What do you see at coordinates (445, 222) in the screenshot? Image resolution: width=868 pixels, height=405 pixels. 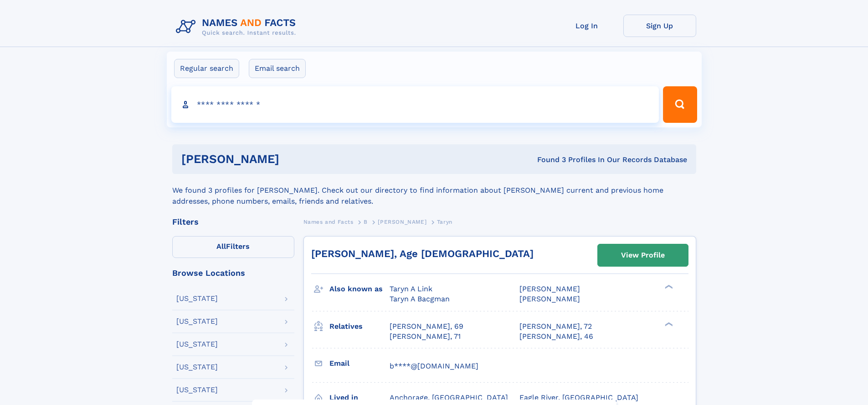 I see `span: Taryn` at bounding box center [445, 222].